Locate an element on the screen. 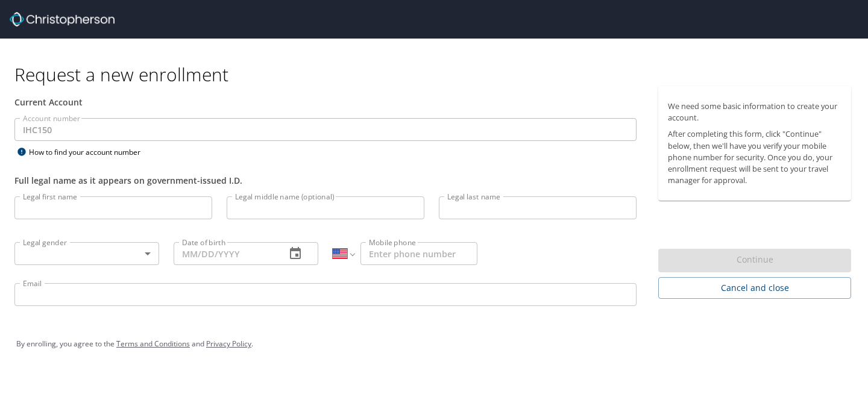 The height and width of the screenshot is (403, 868). input: Enter phone number is located at coordinates (419, 254).